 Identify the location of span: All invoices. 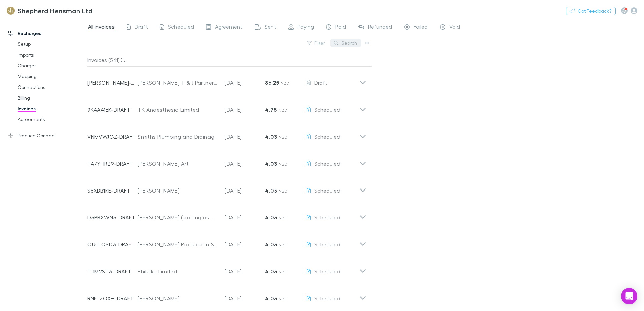
(101, 28).